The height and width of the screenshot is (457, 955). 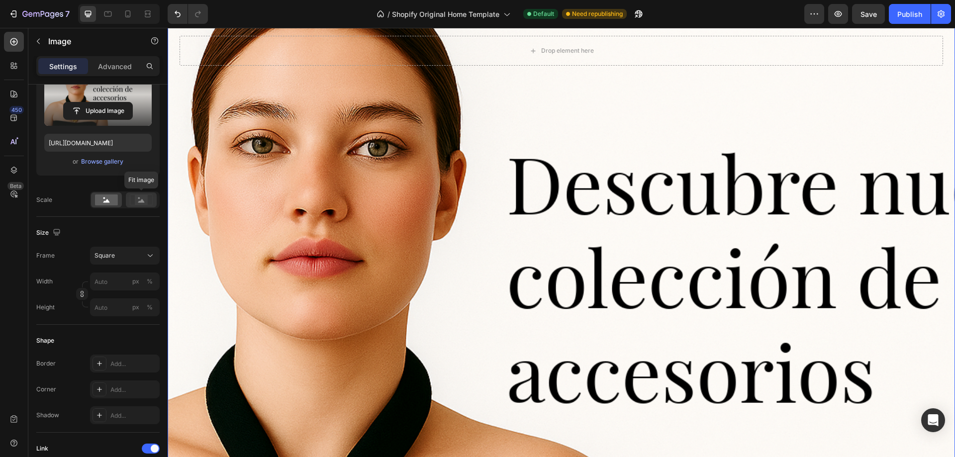 I want to click on input: https://example.com/image.jpg, so click(x=98, y=143).